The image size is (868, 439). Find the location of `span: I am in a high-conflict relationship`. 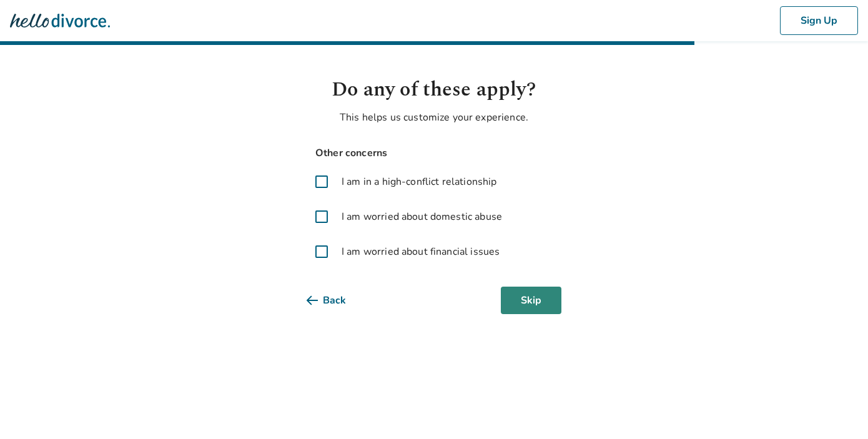

span: I am in a high-conflict relationship is located at coordinates (419, 181).